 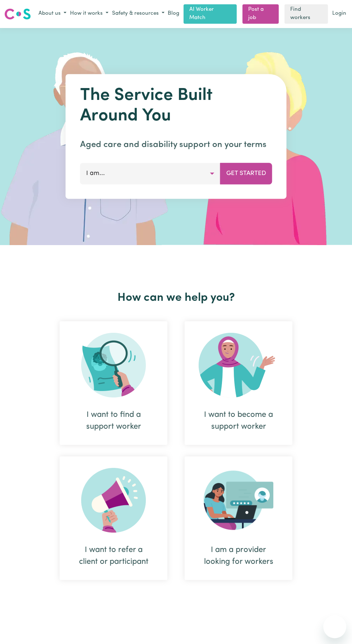 What do you see at coordinates (18, 14) in the screenshot?
I see `img: Careseekers logo` at bounding box center [18, 14].